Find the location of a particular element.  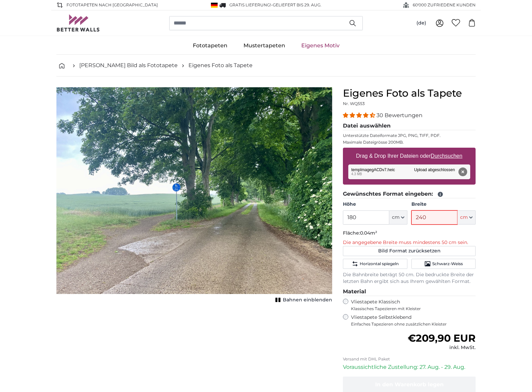

label: Breite is located at coordinates (443, 204).